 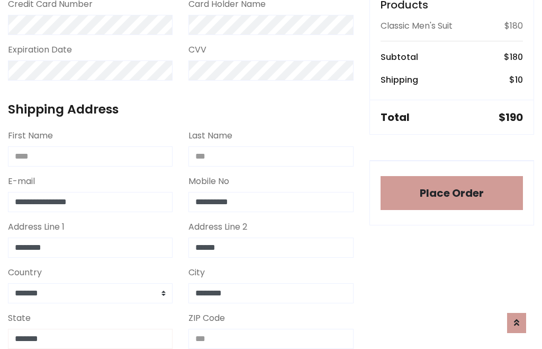 I want to click on label: State, so click(x=19, y=318).